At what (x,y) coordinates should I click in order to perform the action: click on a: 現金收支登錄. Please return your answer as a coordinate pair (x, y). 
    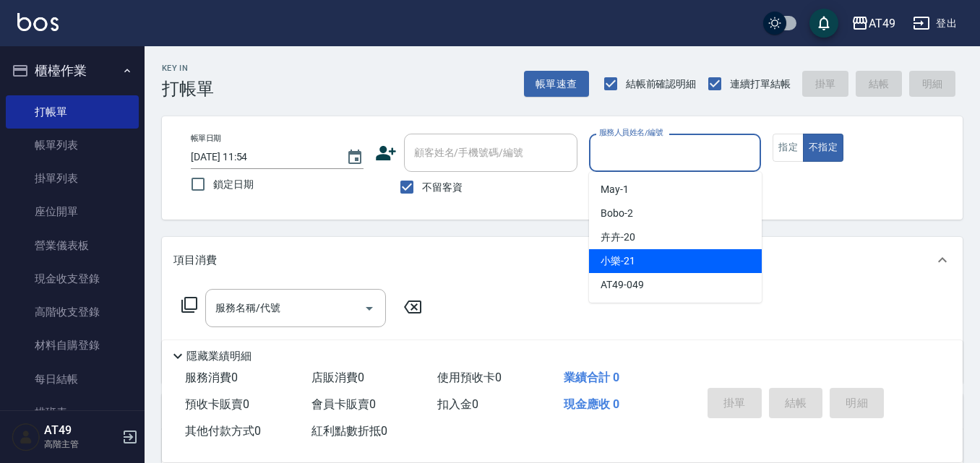
    Looking at the image, I should click on (72, 279).